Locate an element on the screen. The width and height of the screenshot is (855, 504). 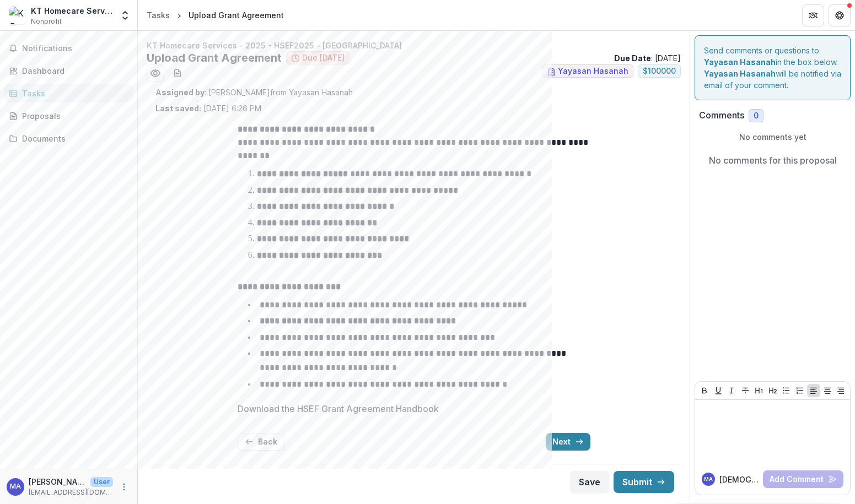
button: Bullet List is located at coordinates (785, 390).